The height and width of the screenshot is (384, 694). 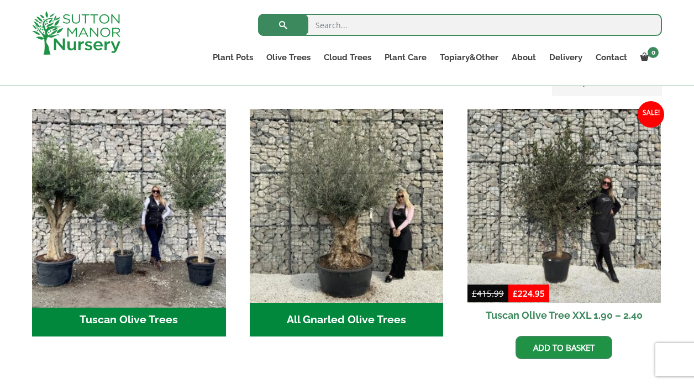 What do you see at coordinates (651, 114) in the screenshot?
I see `span: Sale!` at bounding box center [651, 114].